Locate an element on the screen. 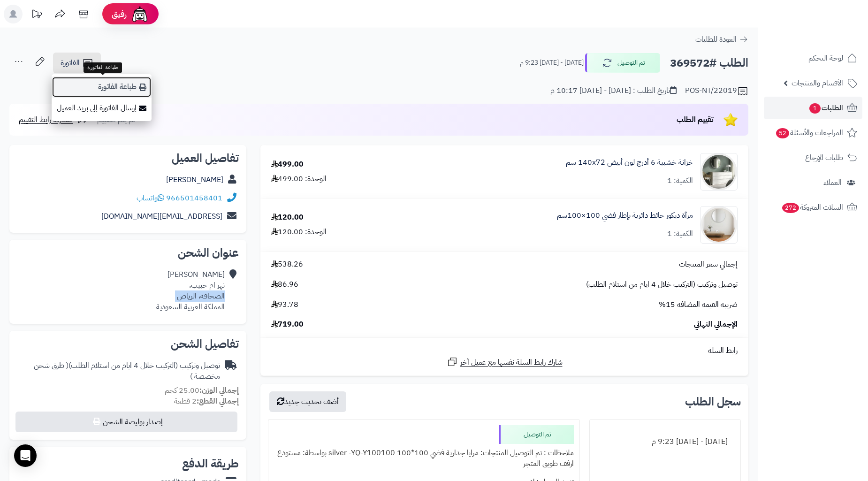 Image resolution: width=868 pixels, height=481 pixels. h2: تفاصيل الشحن is located at coordinates (127, 344).